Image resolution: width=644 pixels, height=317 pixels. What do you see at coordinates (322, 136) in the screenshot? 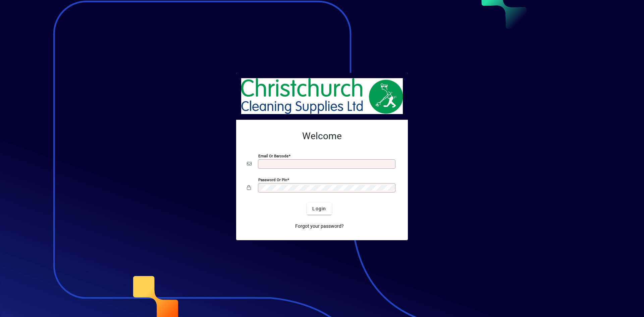
I see `h2: Welcome` at bounding box center [322, 136].